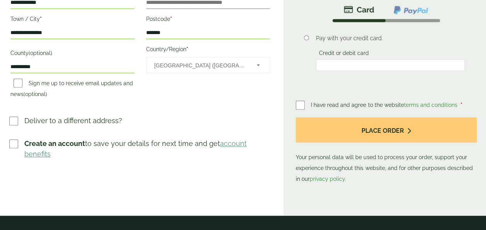  Describe the element at coordinates (208, 50) in the screenshot. I see `label: Country/Region` at that location.